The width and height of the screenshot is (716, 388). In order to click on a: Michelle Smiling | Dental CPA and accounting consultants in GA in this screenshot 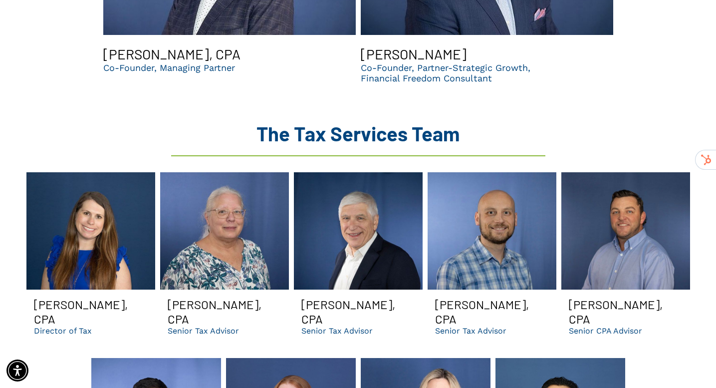, I will do `click(91, 231)`.